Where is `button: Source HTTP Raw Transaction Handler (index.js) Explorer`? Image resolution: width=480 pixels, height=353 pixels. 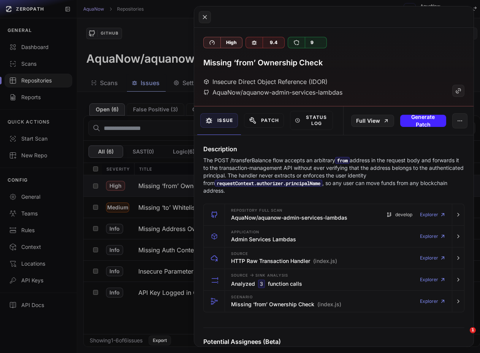
button: Source HTTP Raw Transaction Handler (index.js) Explorer is located at coordinates (334, 258).